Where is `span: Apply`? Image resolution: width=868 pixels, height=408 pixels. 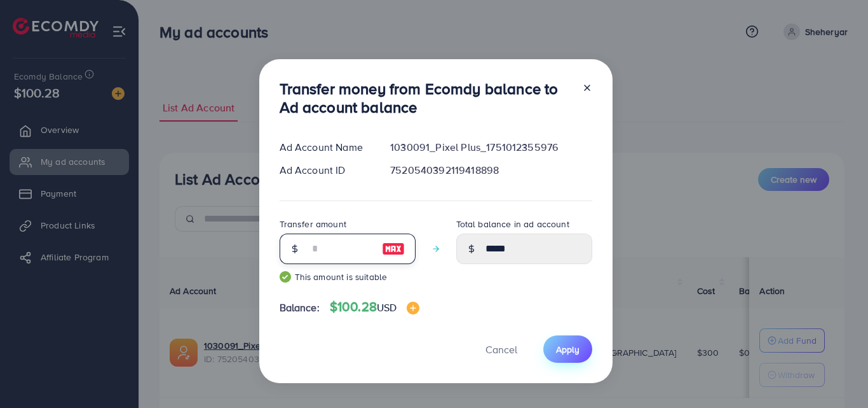 span: Apply is located at coordinates (567, 349).